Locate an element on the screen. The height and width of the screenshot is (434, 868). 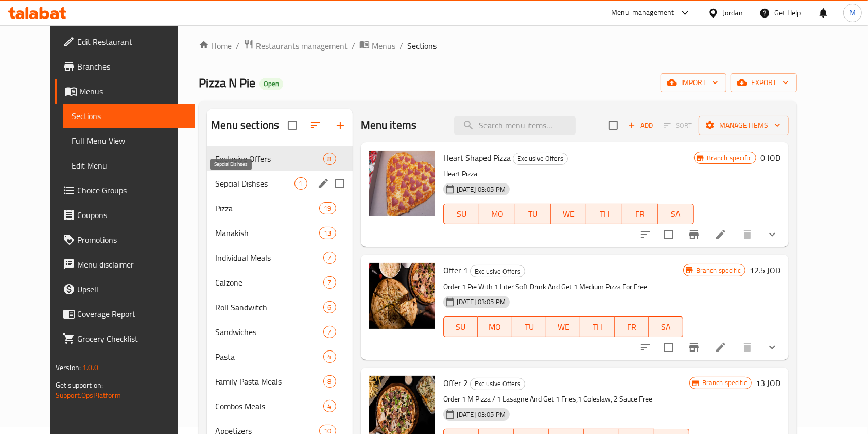
div: Jordan is located at coordinates (732, 13).